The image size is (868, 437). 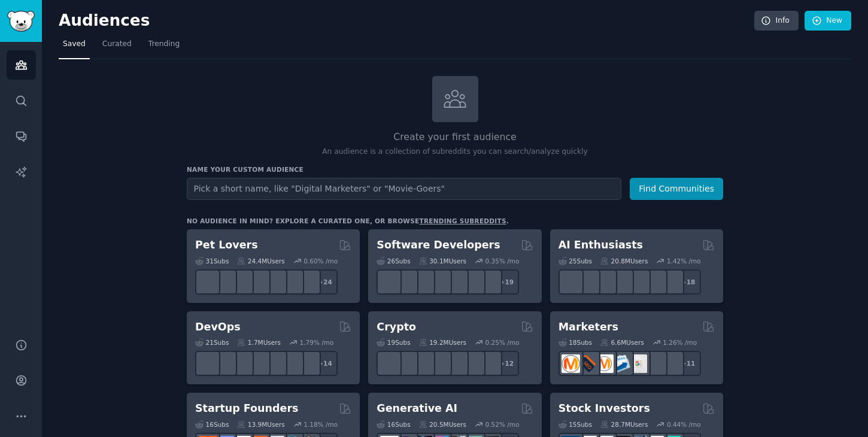 I want to click on input: Pick a short name, like "Digital Marketers" or "Movie-Goers", so click(x=404, y=189).